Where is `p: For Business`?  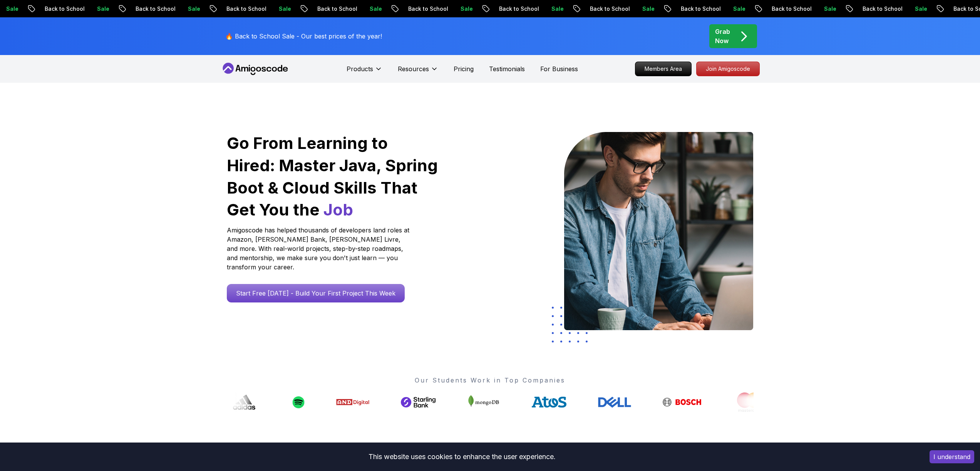 p: For Business is located at coordinates (559, 69).